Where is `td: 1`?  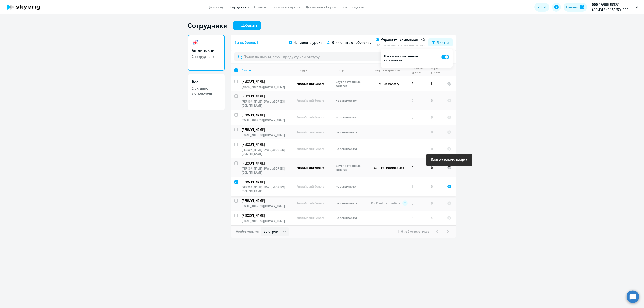
td: 1 is located at coordinates (418, 186).